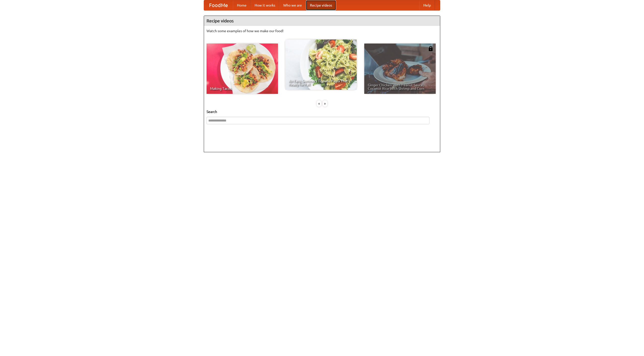 The image size is (644, 356). I want to click on h5: Search, so click(322, 112).